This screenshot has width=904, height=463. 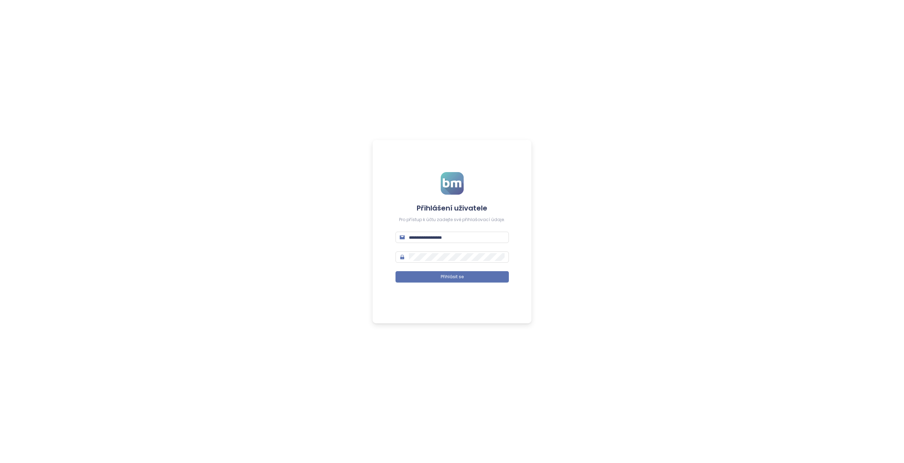 I want to click on span: lock, so click(x=402, y=257).